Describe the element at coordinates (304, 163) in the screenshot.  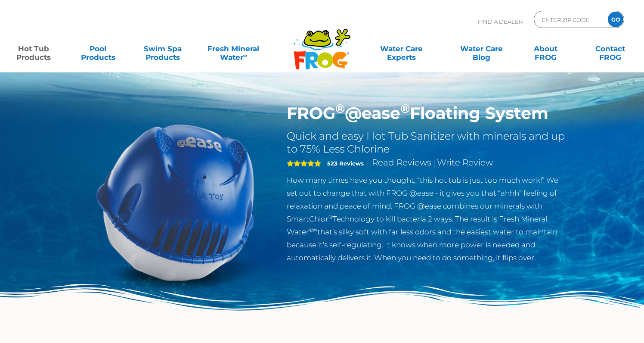
I see `span: 5` at that location.